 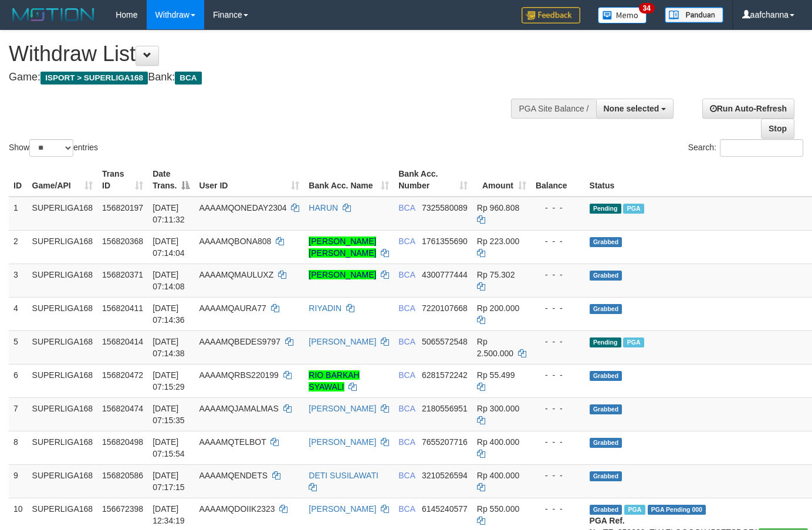 What do you see at coordinates (647, 8) in the screenshot?
I see `span: 34` at bounding box center [647, 8].